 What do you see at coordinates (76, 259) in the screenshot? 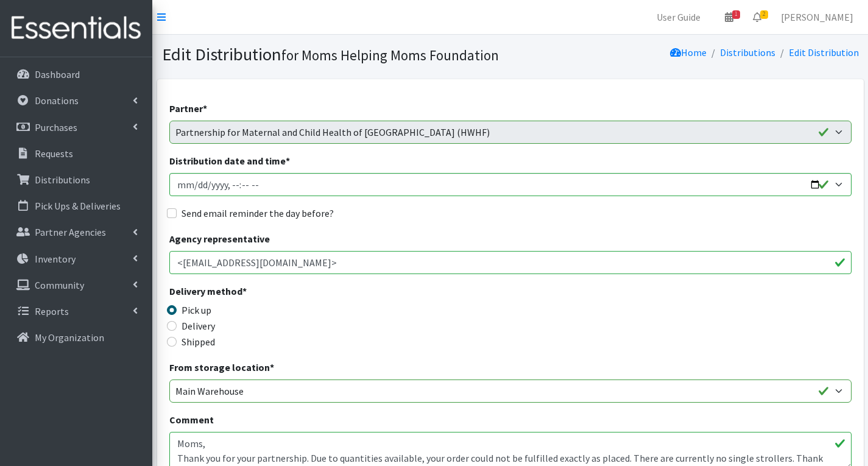
I see `a: Inventory` at bounding box center [76, 259].